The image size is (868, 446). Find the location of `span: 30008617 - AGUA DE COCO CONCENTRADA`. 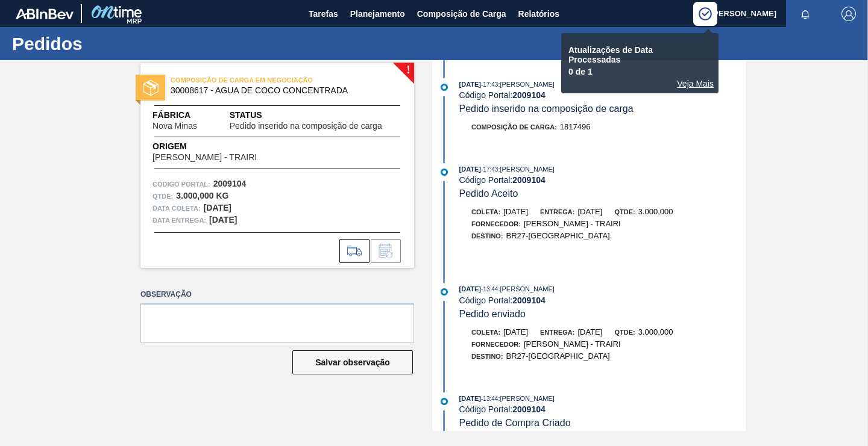

span: 30008617 - AGUA DE COCO CONCENTRADA is located at coordinates (280, 91).